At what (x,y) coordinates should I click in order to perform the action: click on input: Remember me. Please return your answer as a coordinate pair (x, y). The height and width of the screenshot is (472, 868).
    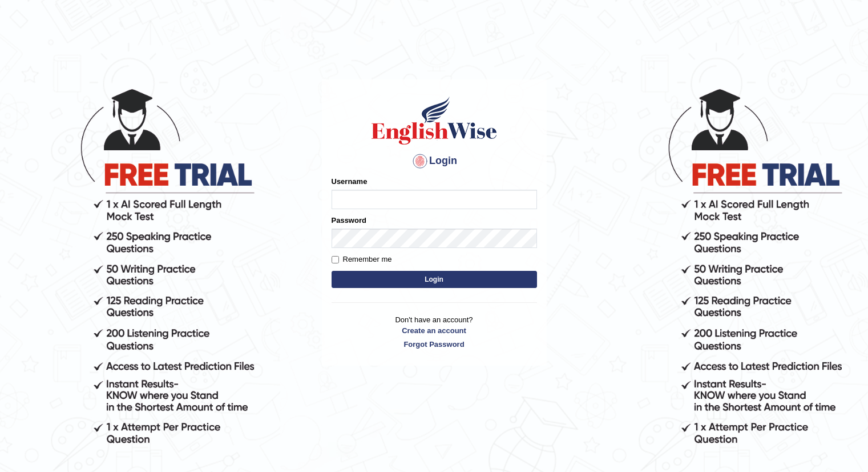
    Looking at the image, I should click on (335, 259).